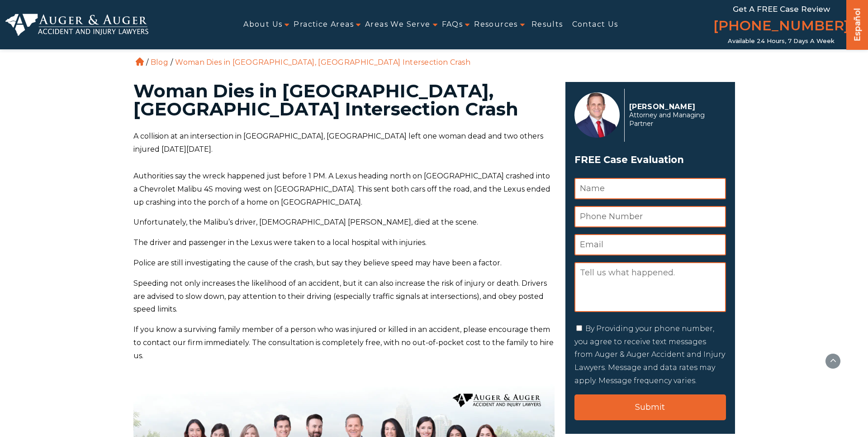  What do you see at coordinates (263, 25) in the screenshot?
I see `a: About Us` at bounding box center [263, 25].